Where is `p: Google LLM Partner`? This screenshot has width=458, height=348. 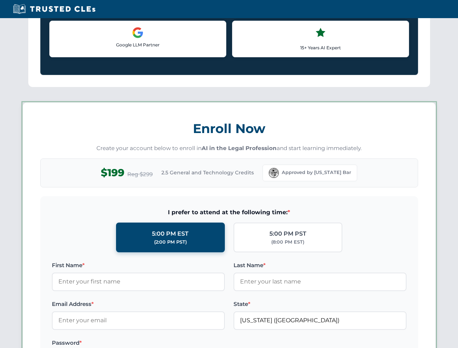 p: Google LLM Partner is located at coordinates (138, 45).